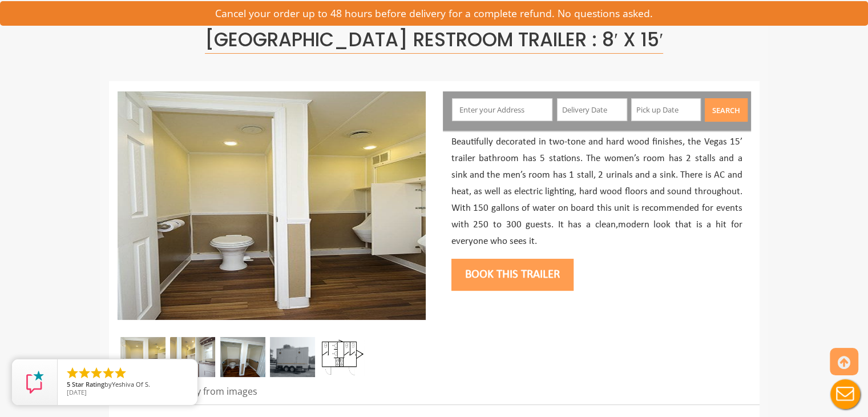 The height and width of the screenshot is (417, 868). What do you see at coordinates (69, 384) in the screenshot?
I see `span: 5` at bounding box center [69, 384].